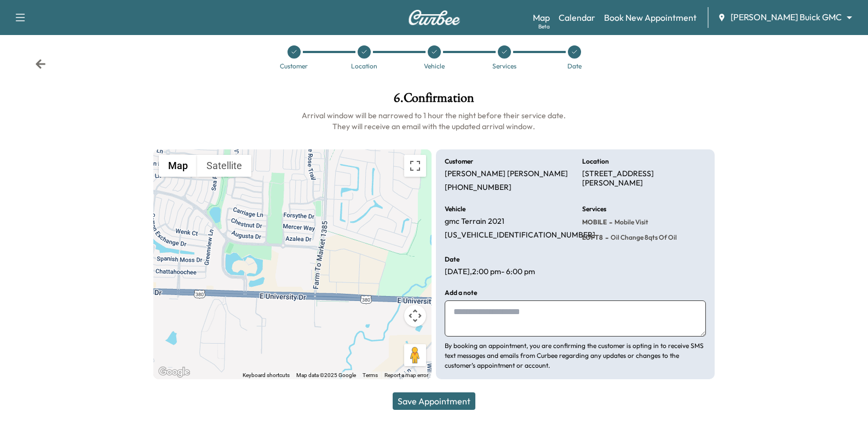  What do you see at coordinates (416, 316) in the screenshot?
I see `button: Map camera controls` at bounding box center [416, 316].